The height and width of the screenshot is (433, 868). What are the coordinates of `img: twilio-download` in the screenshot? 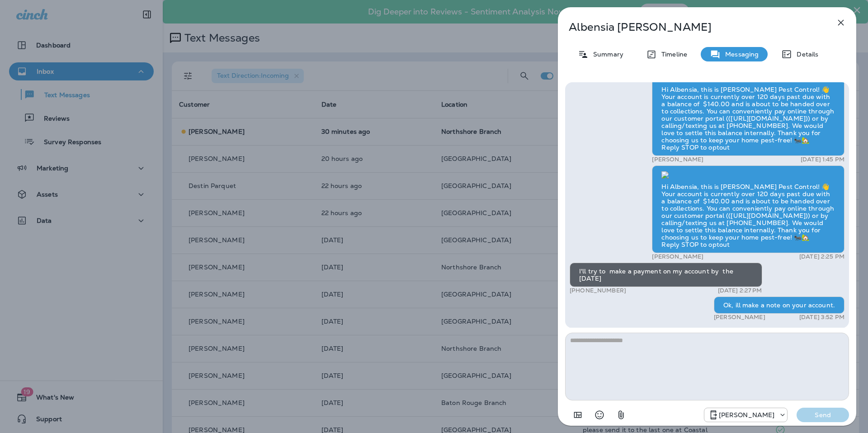 It's located at (665, 175).